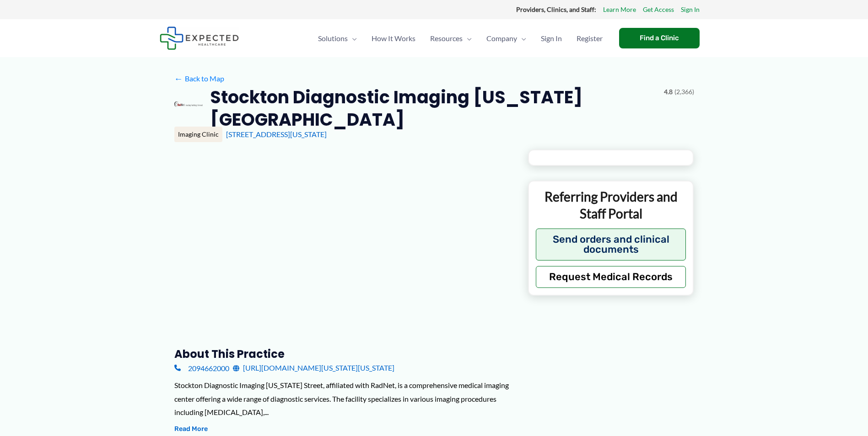 The width and height of the screenshot is (868, 436). What do you see at coordinates (393, 38) in the screenshot?
I see `span: How It Works` at bounding box center [393, 38].